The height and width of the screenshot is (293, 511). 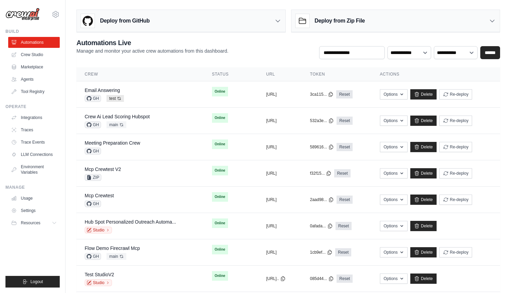 I want to click on button: 3ca115..., so click(x=322, y=94).